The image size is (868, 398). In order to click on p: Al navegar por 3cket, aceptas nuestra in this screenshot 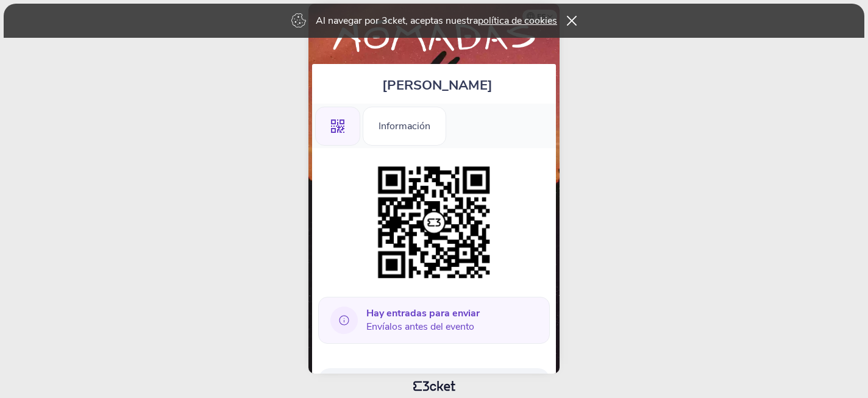, I will do `click(436, 21)`.